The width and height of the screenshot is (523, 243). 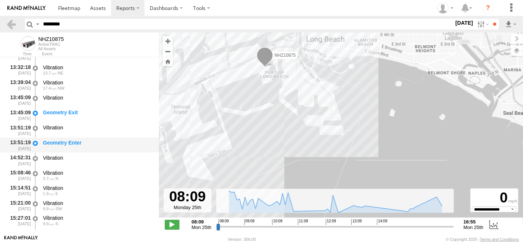 What do you see at coordinates (172, 224) in the screenshot?
I see `label: Play/Stop` at bounding box center [172, 224].